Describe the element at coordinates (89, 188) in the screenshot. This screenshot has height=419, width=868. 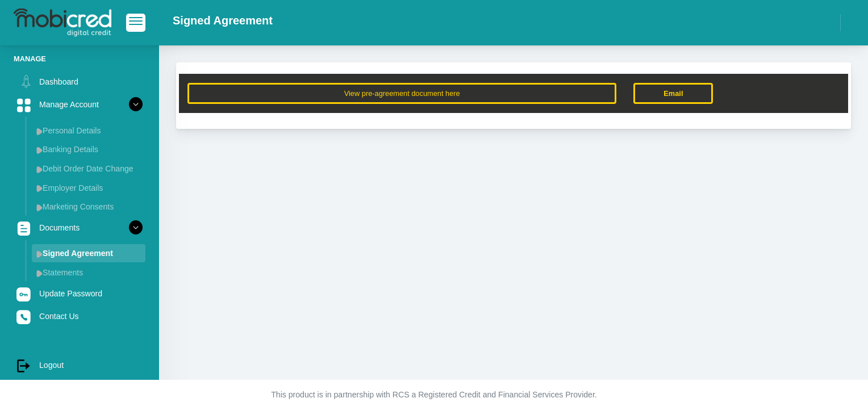
I see `a: Employer Details` at that location.